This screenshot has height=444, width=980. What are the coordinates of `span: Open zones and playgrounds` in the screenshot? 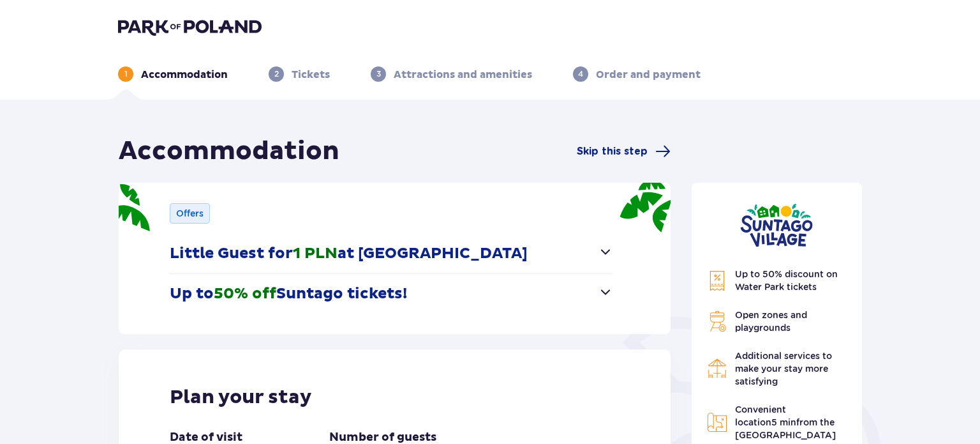 It's located at (771, 321).